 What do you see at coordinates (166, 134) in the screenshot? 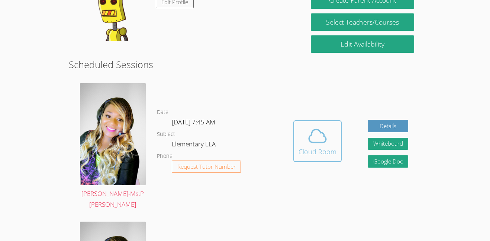
I see `dt: Subject` at bounding box center [166, 134].